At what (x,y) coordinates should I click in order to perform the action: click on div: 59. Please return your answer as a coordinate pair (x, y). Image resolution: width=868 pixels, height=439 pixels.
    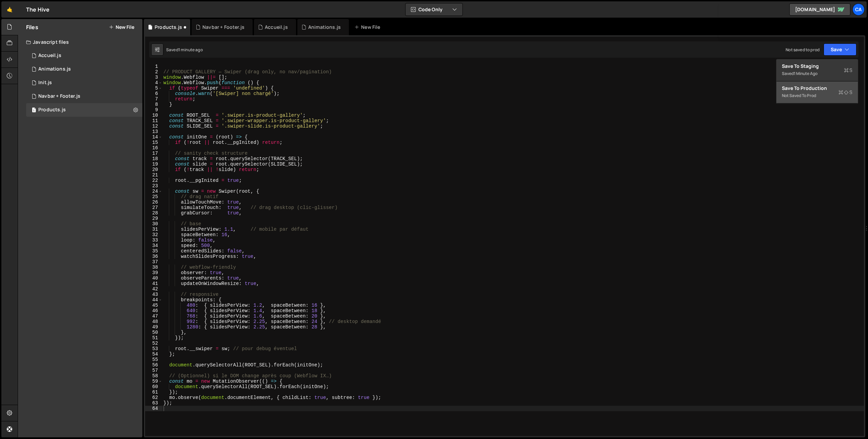
    Looking at the image, I should click on (154, 381).